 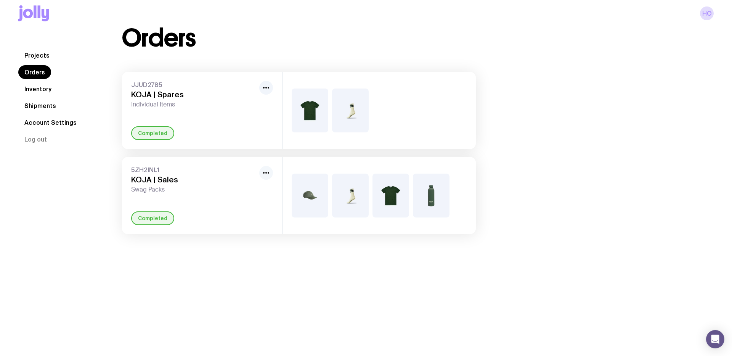 What do you see at coordinates (37, 55) in the screenshot?
I see `a: Projects` at bounding box center [37, 55].